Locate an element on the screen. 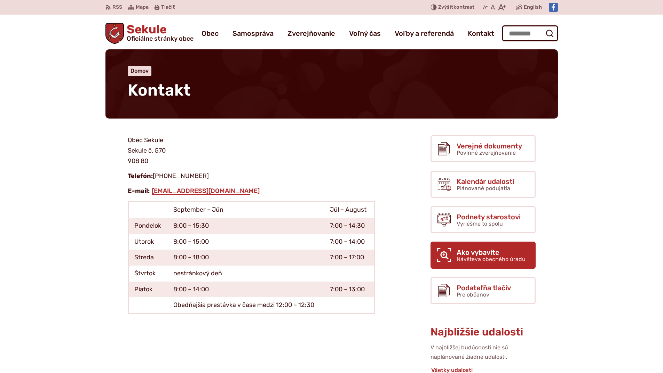 The width and height of the screenshot is (663, 373). td: 8:00 – 15:30 is located at coordinates (246, 226).